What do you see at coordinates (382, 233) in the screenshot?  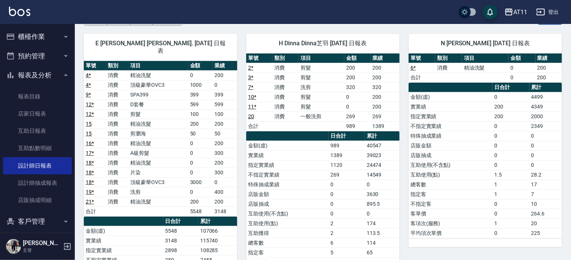 I see `td: 113.5` at bounding box center [382, 233].